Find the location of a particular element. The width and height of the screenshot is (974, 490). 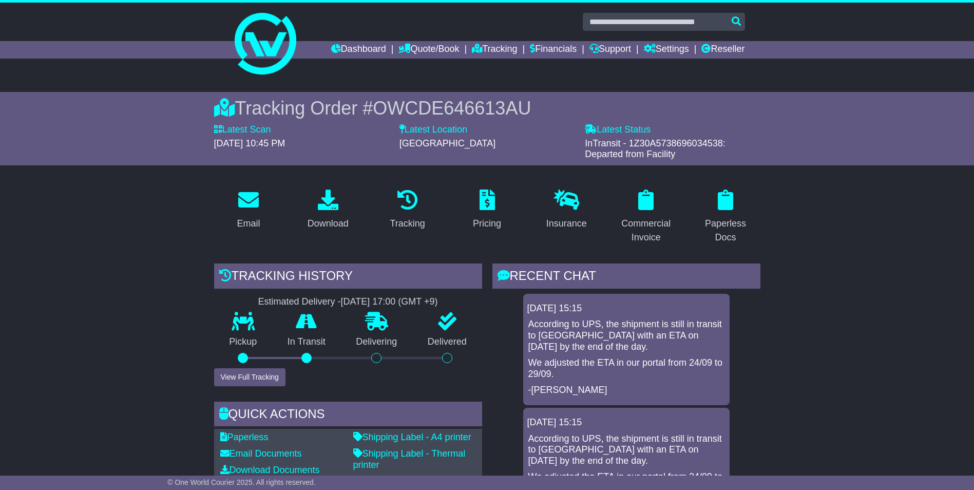

div: Tracking history is located at coordinates (348, 277).